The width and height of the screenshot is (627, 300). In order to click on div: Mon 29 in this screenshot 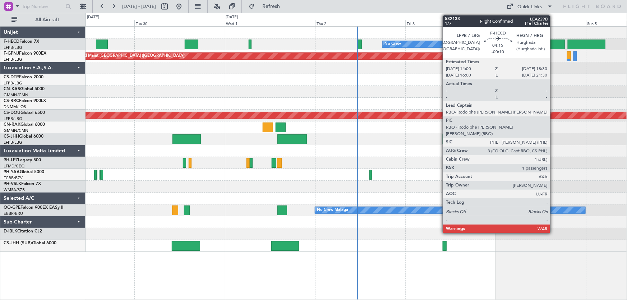, I will do `click(89, 23)`.